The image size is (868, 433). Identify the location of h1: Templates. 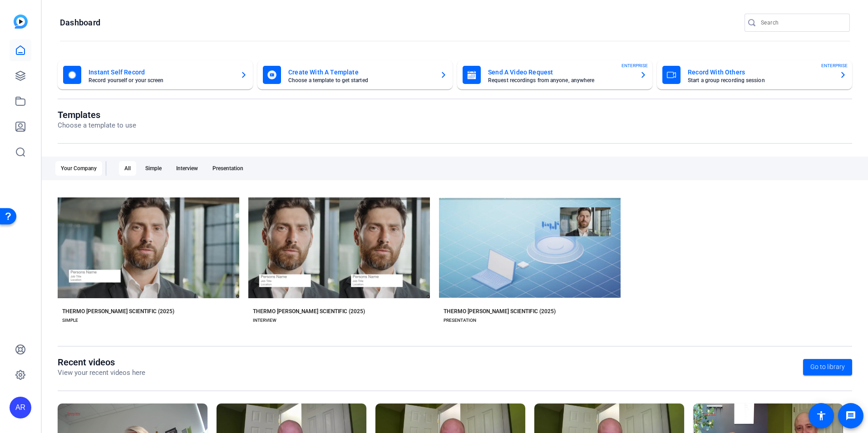
(97, 115).